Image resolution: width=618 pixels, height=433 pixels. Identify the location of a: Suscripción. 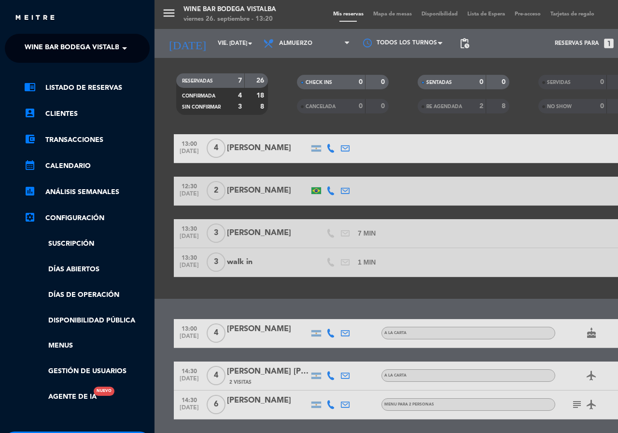
(87, 244).